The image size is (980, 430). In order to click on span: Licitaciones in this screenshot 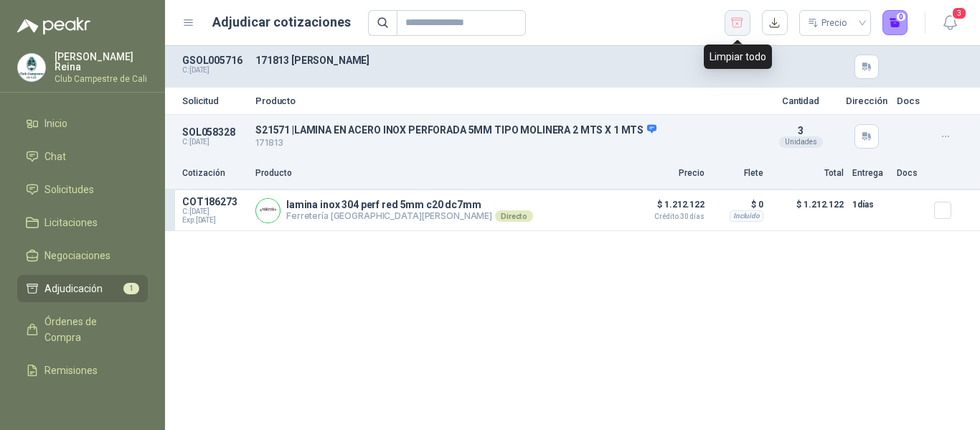, I will do `click(71, 223)`.